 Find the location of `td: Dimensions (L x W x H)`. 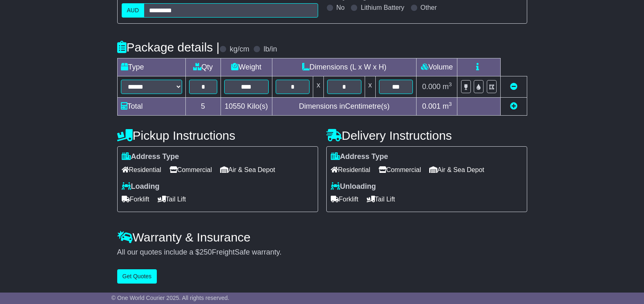

td: Dimensions (L x W x H) is located at coordinates (344, 67).